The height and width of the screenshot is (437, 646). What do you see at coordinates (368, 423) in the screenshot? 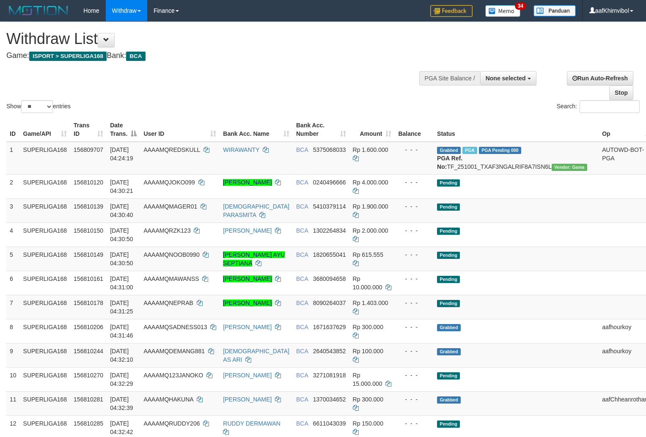
I see `span: Rp 150.000` at bounding box center [368, 423].